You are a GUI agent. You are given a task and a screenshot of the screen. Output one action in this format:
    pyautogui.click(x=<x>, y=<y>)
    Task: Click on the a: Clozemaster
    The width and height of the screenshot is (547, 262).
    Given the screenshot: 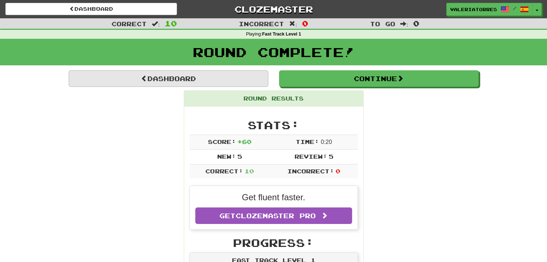 What is the action you would take?
    pyautogui.click(x=273, y=9)
    